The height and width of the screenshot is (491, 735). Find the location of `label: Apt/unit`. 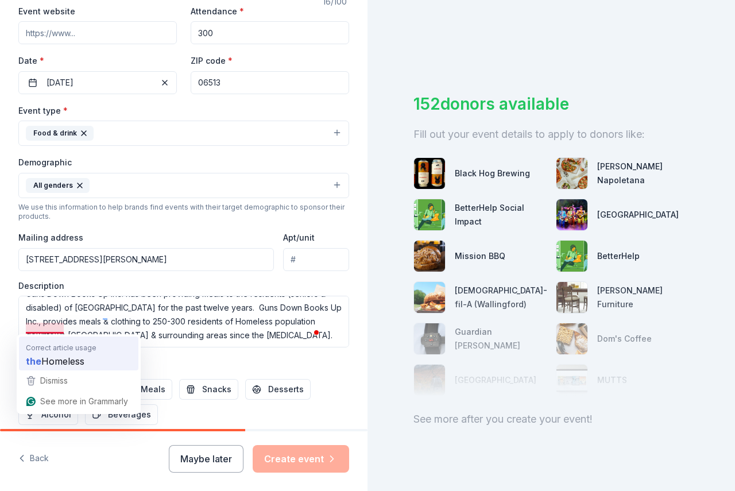

label: Apt/unit is located at coordinates (299, 238).